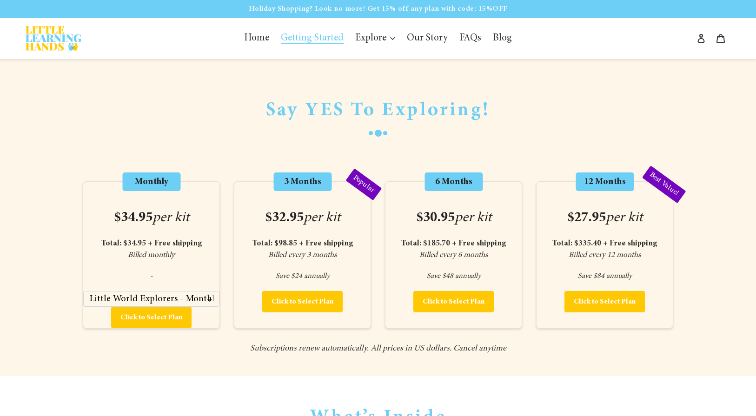 This screenshot has height=416, width=756. Describe the element at coordinates (302, 255) in the screenshot. I see `i: Billed every 3 months` at that location.